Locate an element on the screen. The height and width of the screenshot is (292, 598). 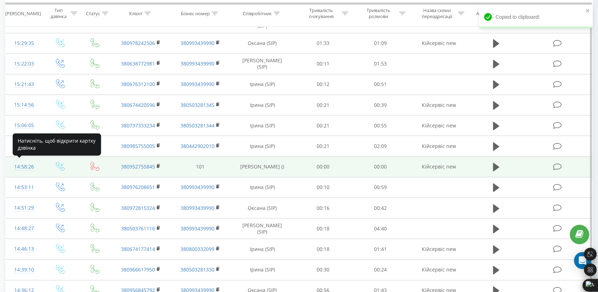
div: 15:29:35 is located at coordinates (24, 43).